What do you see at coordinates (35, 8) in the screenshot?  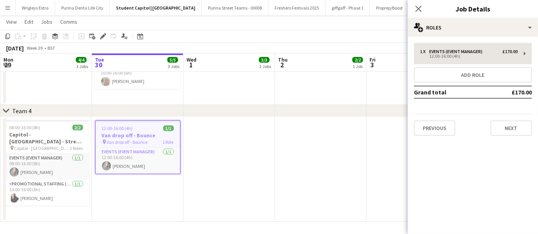 I see `button: Wrigleys Extra` at bounding box center [35, 8].